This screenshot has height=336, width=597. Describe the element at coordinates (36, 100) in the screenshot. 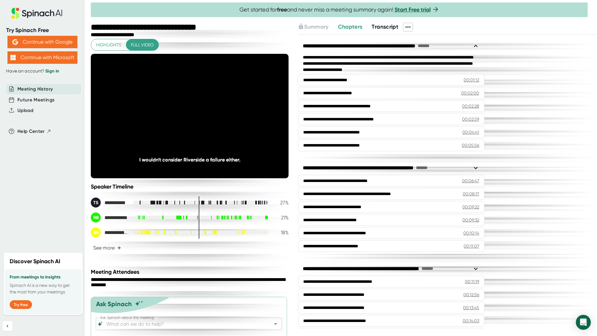

I see `button: Future Meetings` at that location.